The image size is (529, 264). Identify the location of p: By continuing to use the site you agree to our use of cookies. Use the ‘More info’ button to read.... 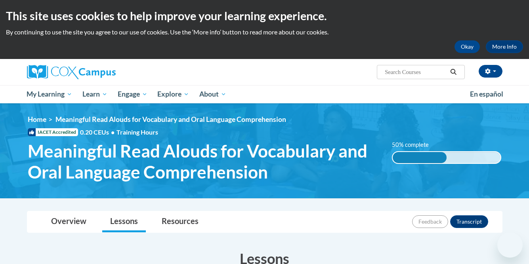
(264, 32).